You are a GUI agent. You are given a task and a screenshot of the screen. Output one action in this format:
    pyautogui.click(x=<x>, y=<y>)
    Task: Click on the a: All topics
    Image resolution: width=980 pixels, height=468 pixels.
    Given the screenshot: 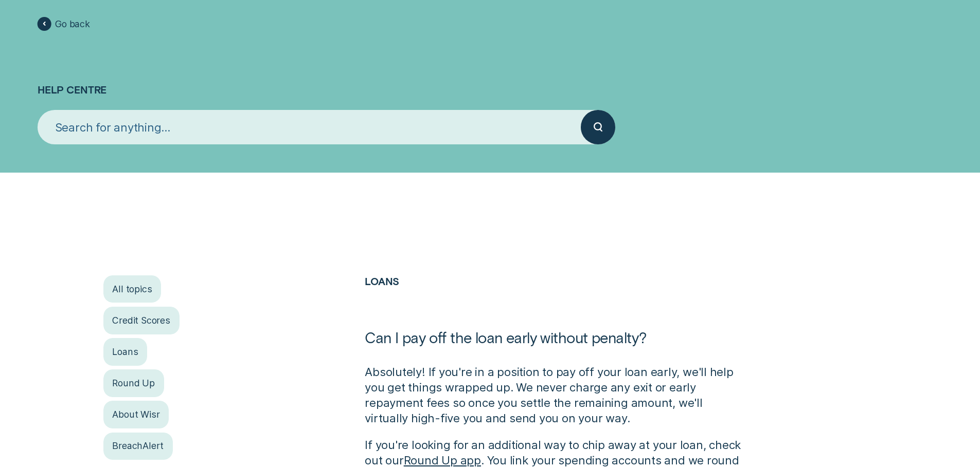 What is the action you would take?
    pyautogui.click(x=133, y=289)
    